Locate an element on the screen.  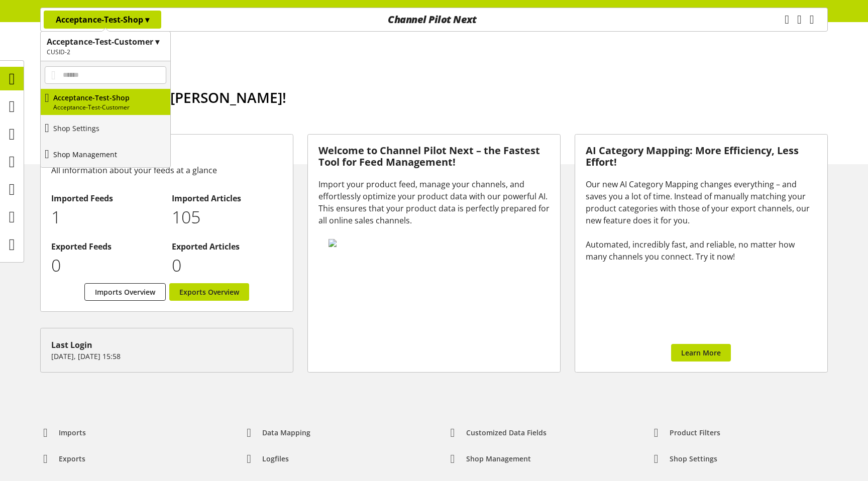
a: Exports Overview is located at coordinates (209, 291).